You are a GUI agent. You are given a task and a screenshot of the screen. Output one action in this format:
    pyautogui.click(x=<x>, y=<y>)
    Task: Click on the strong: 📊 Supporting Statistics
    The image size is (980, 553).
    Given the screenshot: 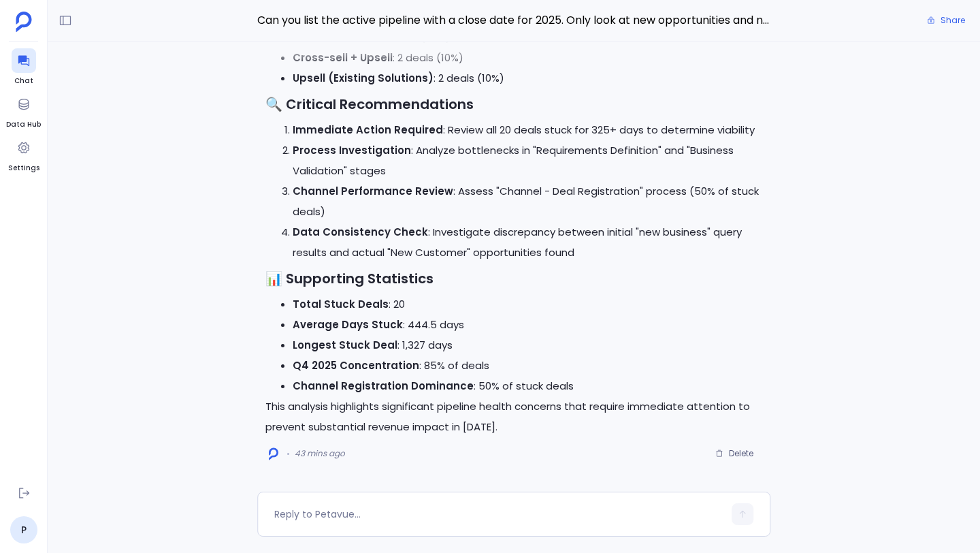 What is the action you would take?
    pyautogui.click(x=349, y=279)
    